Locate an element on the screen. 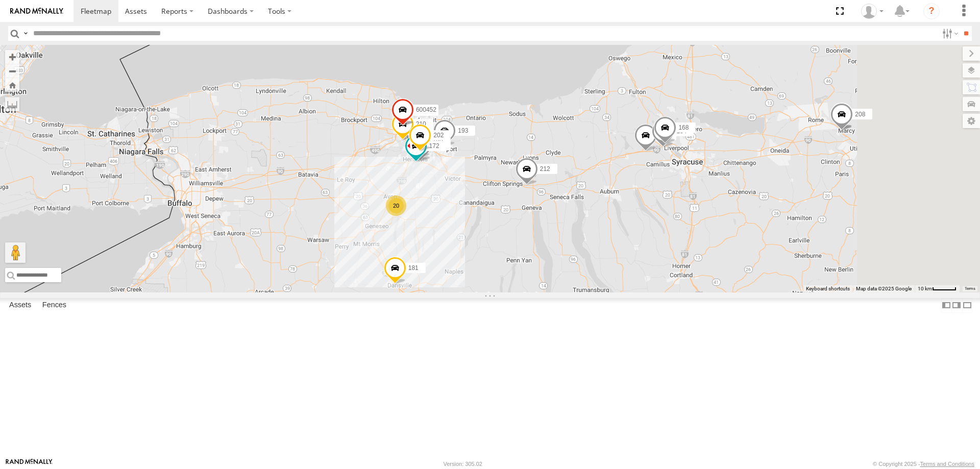 The image size is (980, 469). button: Zoom in is located at coordinates (13, 56).